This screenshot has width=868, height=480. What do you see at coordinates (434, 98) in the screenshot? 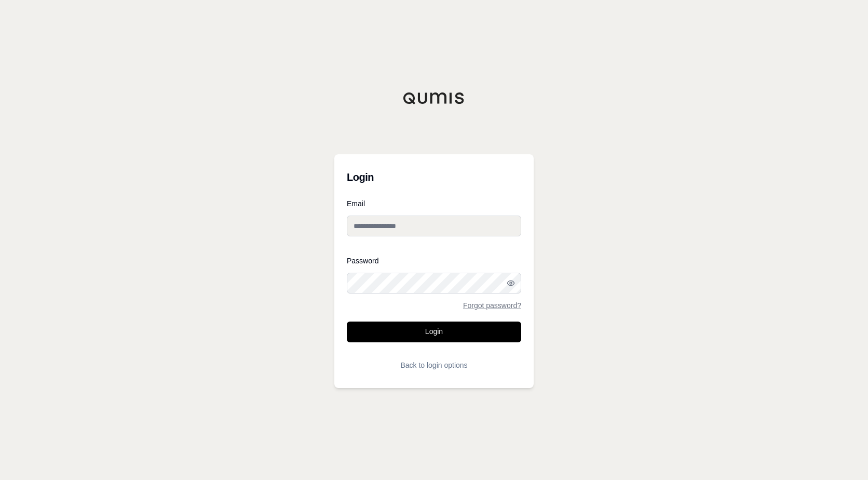
I see `img: Qumis` at bounding box center [434, 98].